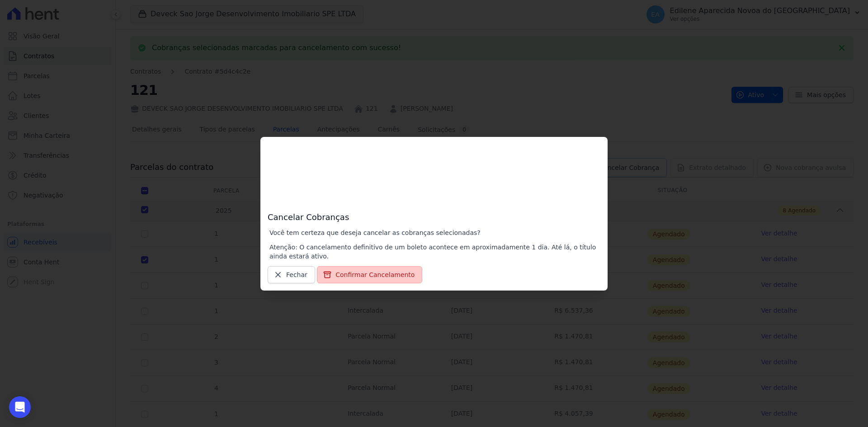  What do you see at coordinates (291, 274) in the screenshot?
I see `a: Fechar` at bounding box center [291, 274].